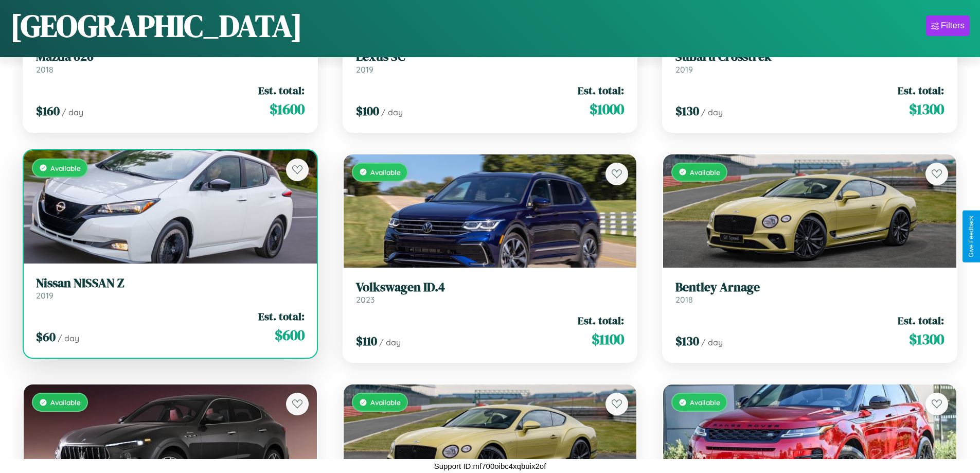  Describe the element at coordinates (290, 335) in the screenshot. I see `span: $ 600` at that location.